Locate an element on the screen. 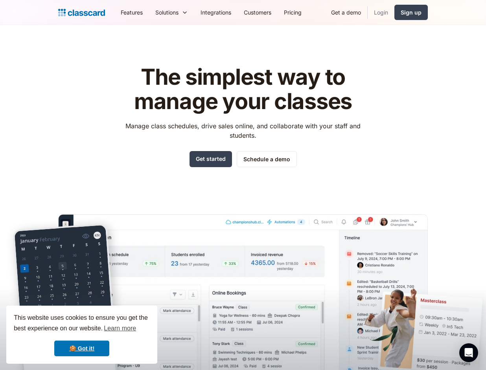  a: Features is located at coordinates (132, 12).